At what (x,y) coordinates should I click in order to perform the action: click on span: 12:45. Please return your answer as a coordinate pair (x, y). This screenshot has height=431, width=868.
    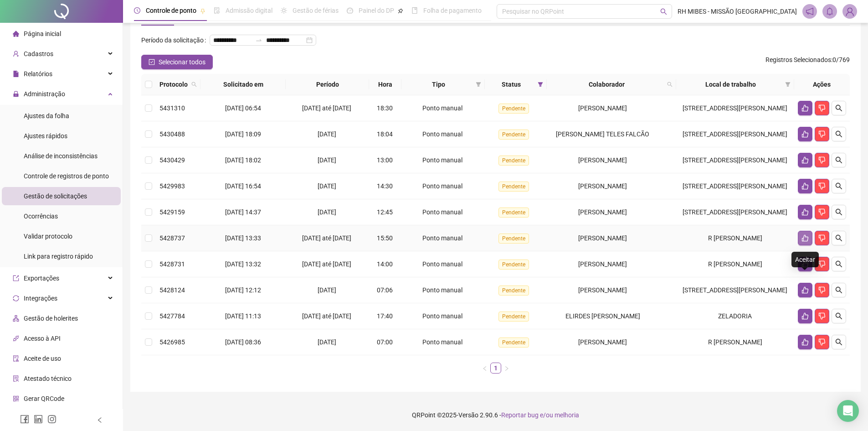
    Looking at the image, I should click on (384, 212).